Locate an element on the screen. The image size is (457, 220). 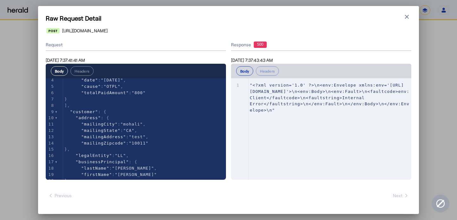
div: 19 is located at coordinates (50, 175).